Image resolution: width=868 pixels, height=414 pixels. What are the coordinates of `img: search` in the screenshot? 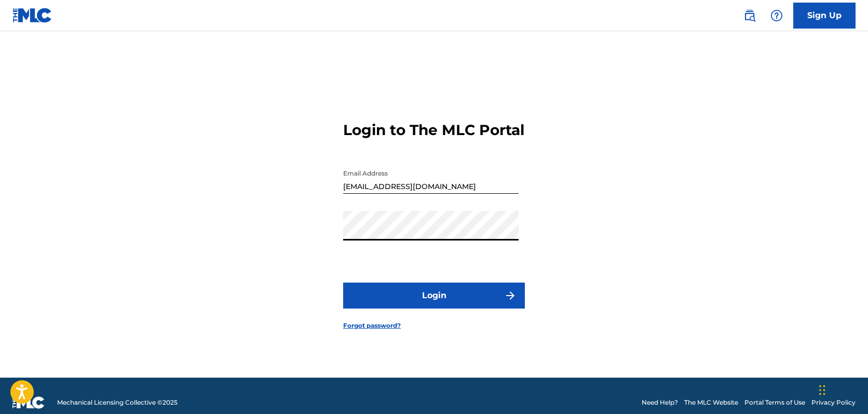 It's located at (750, 16).